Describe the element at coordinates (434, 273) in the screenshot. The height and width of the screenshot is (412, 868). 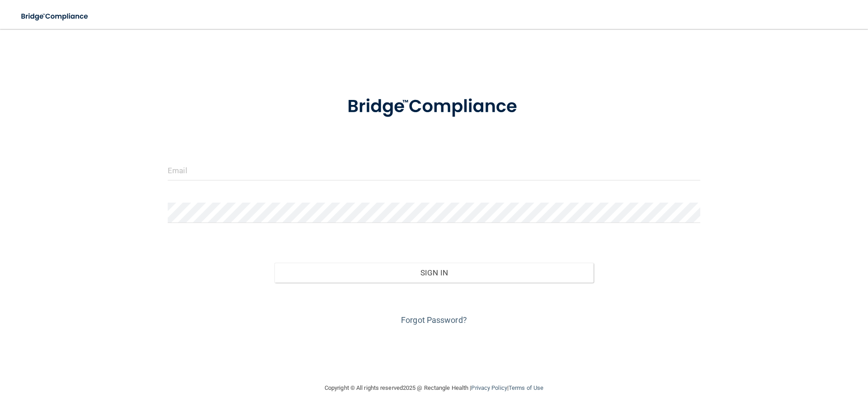
I see `button: Sign In` at that location.